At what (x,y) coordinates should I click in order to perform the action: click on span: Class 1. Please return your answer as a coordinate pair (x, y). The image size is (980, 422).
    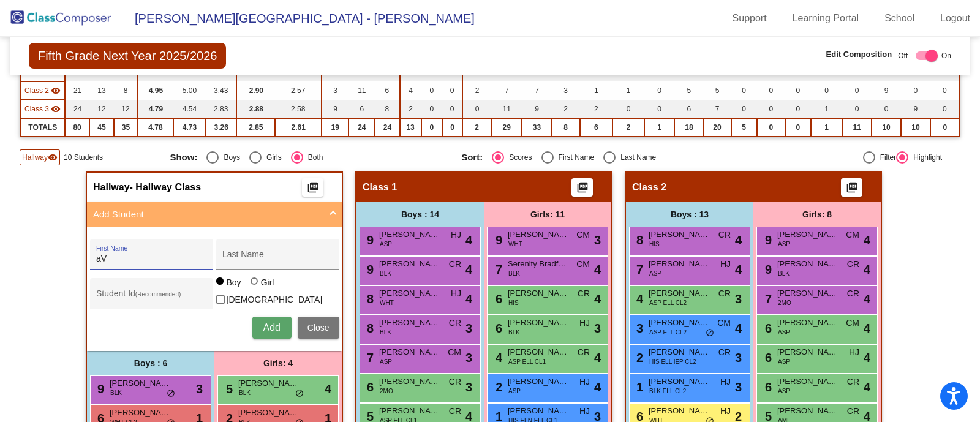
    Looking at the image, I should click on (379, 187).